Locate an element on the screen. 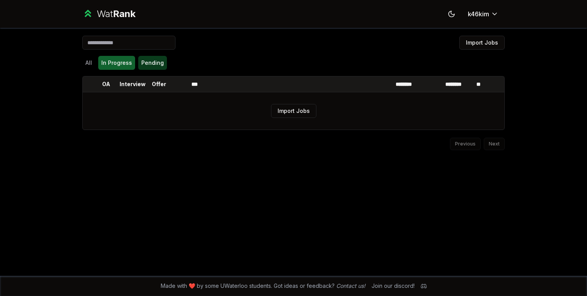  span: k46kim is located at coordinates (478, 14).